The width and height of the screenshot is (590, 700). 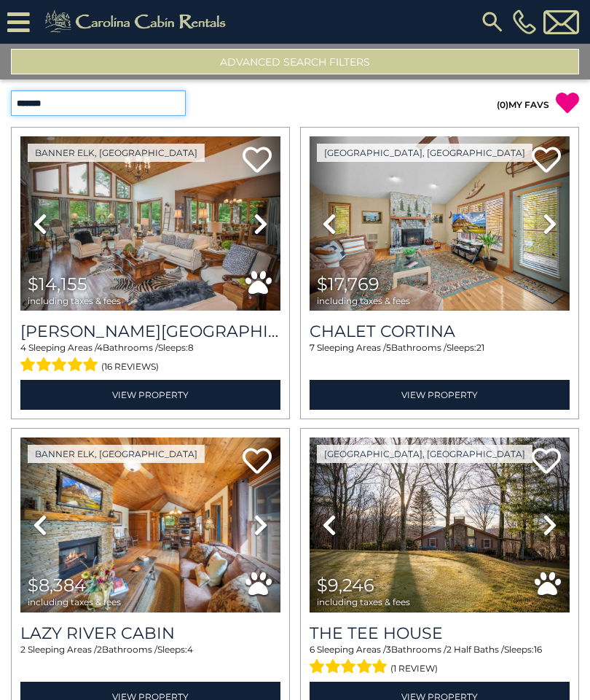 What do you see at coordinates (440, 633) in the screenshot?
I see `a: The Tee House` at bounding box center [440, 633].